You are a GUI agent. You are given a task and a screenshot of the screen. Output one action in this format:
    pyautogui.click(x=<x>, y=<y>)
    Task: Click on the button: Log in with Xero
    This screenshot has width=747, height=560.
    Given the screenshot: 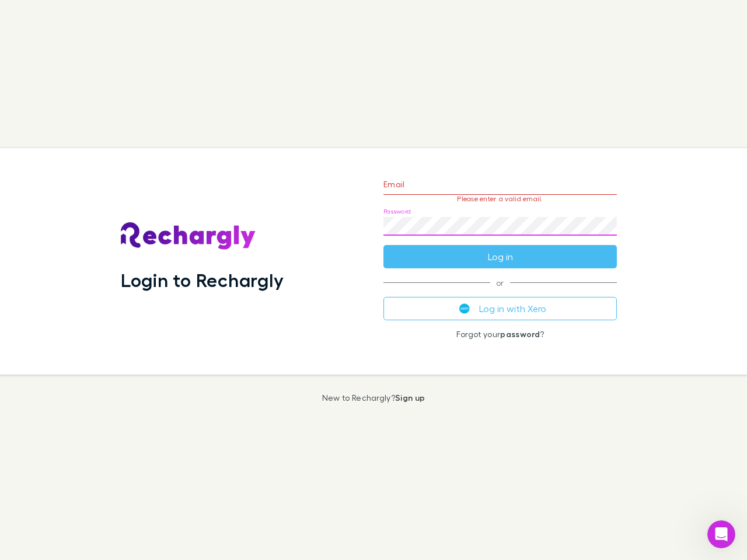 What is the action you would take?
    pyautogui.click(x=500, y=309)
    